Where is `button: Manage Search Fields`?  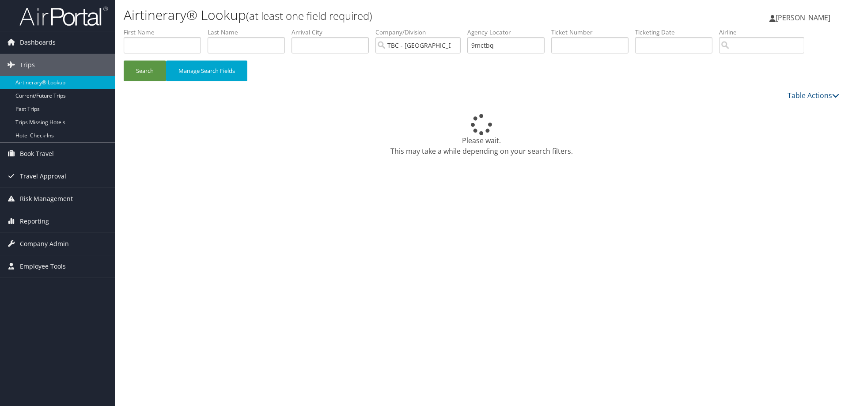
button: Manage Search Fields is located at coordinates (207, 71).